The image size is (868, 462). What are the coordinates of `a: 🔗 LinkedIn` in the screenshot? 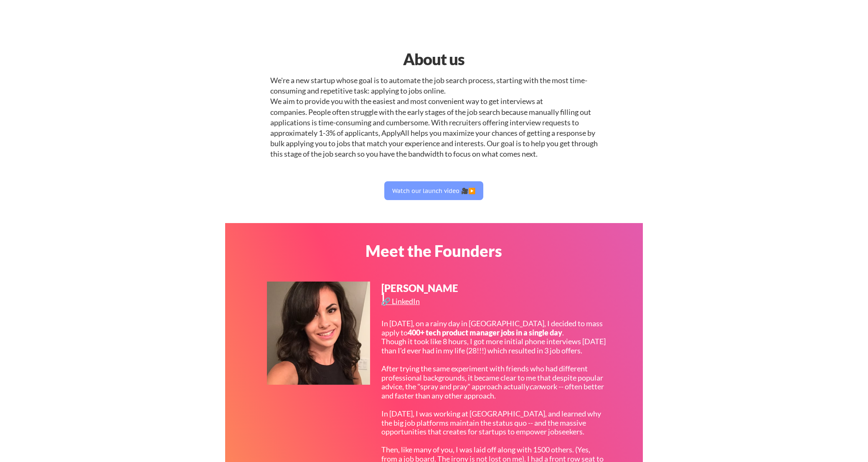 It's located at (401, 303).